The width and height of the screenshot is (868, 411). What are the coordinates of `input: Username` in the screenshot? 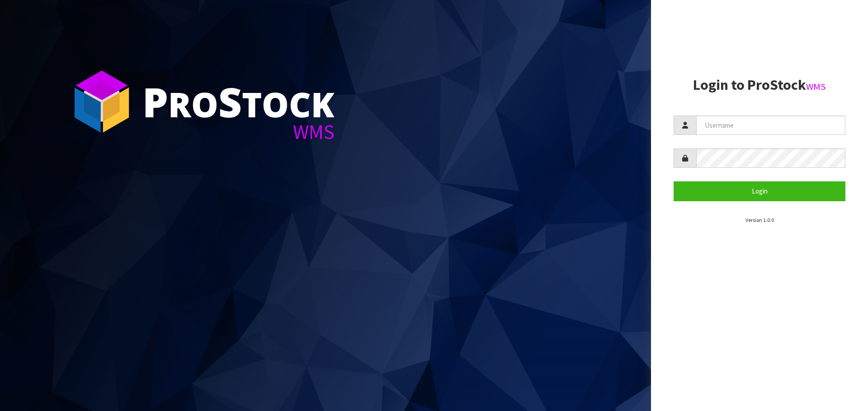 It's located at (771, 125).